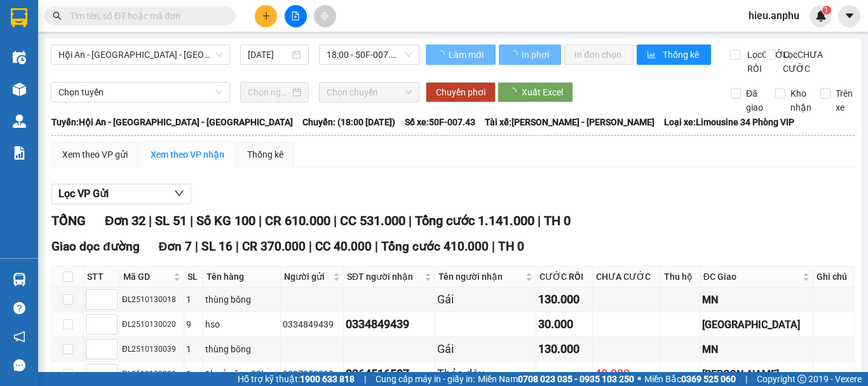 This screenshot has width=868, height=386. What do you see at coordinates (652, 56) in the screenshot?
I see `span: bar-chart` at bounding box center [652, 56].